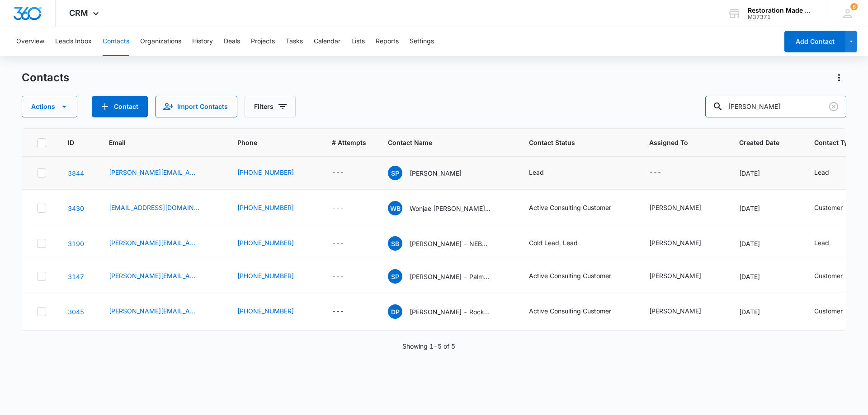 This screenshot has height=415, width=868. I want to click on div: notifications count, so click(854, 6).